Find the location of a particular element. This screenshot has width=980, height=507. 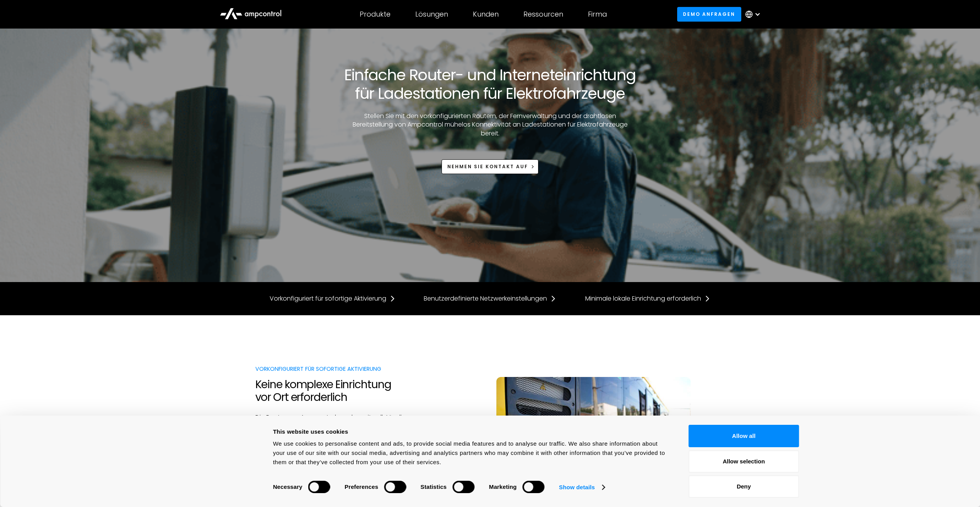

h2: Keine komplexe Einrichtung vor Ort erforderlich is located at coordinates (347, 391).